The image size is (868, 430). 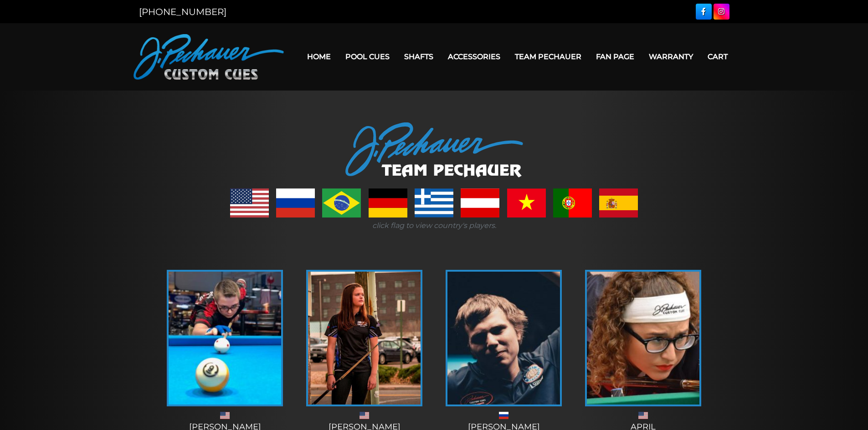 I want to click on a: Team Pechauer, so click(x=548, y=57).